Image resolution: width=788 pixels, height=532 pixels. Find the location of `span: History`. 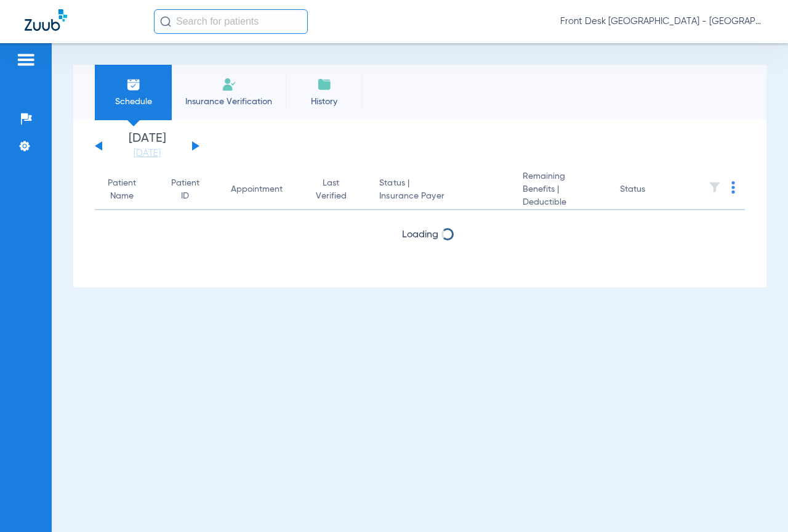

span: History is located at coordinates (324, 102).